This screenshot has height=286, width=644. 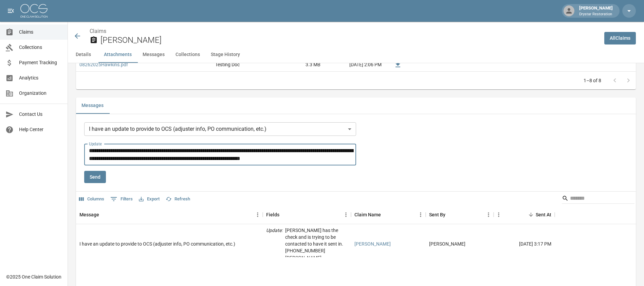 What do you see at coordinates (92, 199) in the screenshot?
I see `button: Select columns` at bounding box center [92, 199].